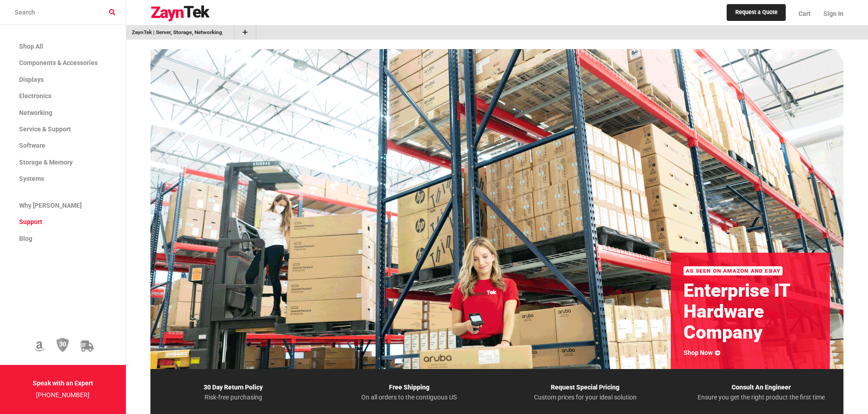 This screenshot has height=414, width=868. What do you see at coordinates (760, 388) in the screenshot?
I see `p: Consult An Engineer` at bounding box center [760, 388].